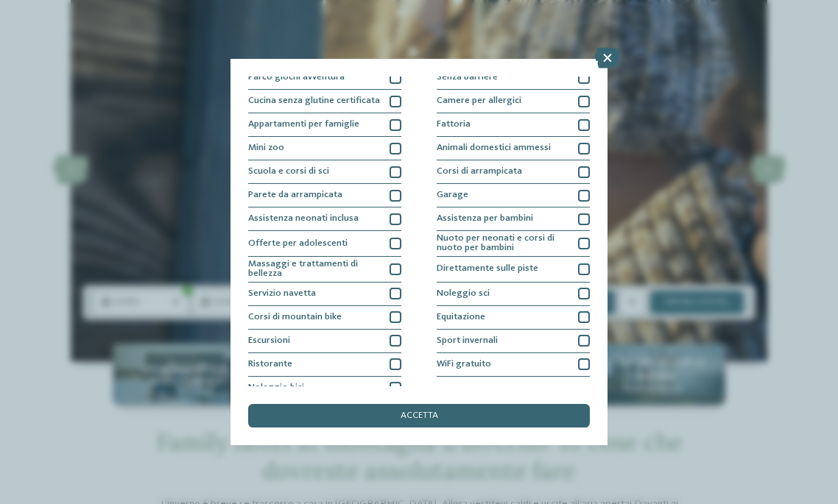 Image resolution: width=838 pixels, height=504 pixels. What do you see at coordinates (295, 195) in the screenshot?
I see `span: Parete da arrampicata` at bounding box center [295, 195].